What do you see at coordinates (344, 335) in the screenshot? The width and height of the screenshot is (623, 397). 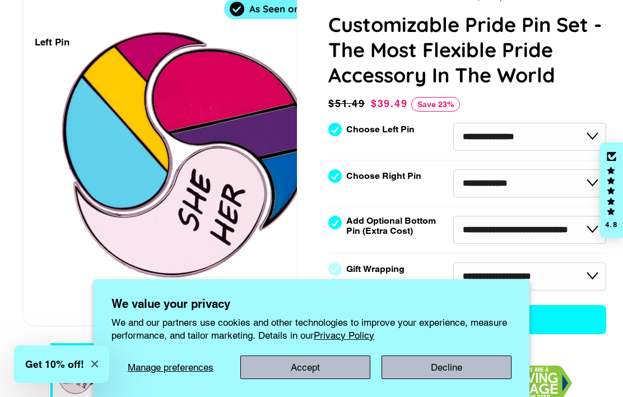 I see `a: Privacy Policy` at bounding box center [344, 335].